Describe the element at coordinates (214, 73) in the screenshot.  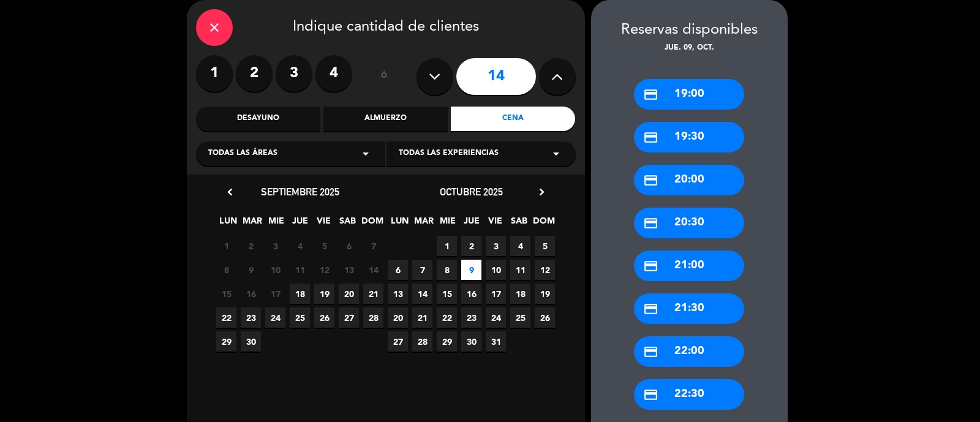
I see `label: 1` at that location.